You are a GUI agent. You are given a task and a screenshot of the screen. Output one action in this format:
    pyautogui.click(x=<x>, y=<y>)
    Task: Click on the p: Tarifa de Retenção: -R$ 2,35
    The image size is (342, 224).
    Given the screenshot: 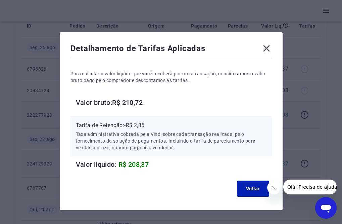 What is the action you would take?
    pyautogui.click(x=171, y=125)
    